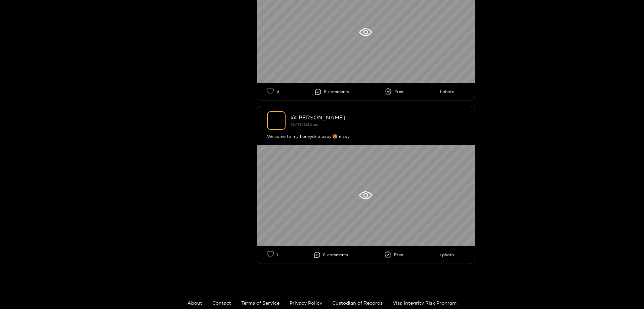 The image size is (644, 309). Describe the element at coordinates (331, 255) in the screenshot. I see `li: 6` at that location.